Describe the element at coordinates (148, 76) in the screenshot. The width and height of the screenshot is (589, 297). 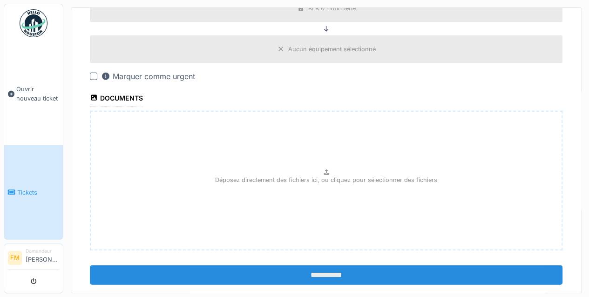
I see `div: Marquer comme urgent` at that location.